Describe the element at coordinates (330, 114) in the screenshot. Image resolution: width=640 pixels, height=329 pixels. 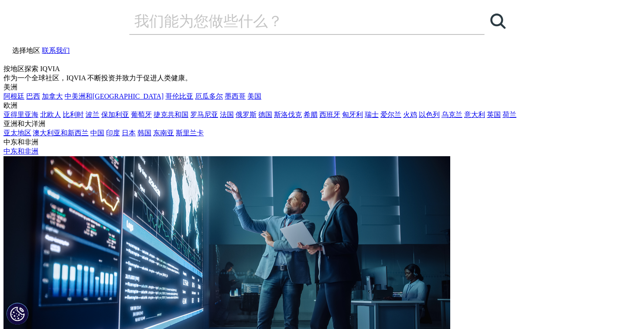
I see `font: 西班牙` at that location.